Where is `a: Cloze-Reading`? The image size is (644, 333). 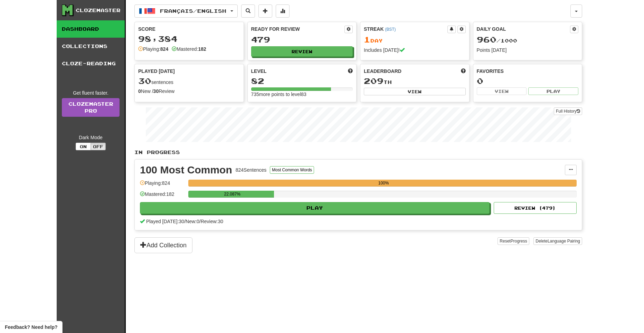
a: Cloze-Reading is located at coordinates (90, 64).